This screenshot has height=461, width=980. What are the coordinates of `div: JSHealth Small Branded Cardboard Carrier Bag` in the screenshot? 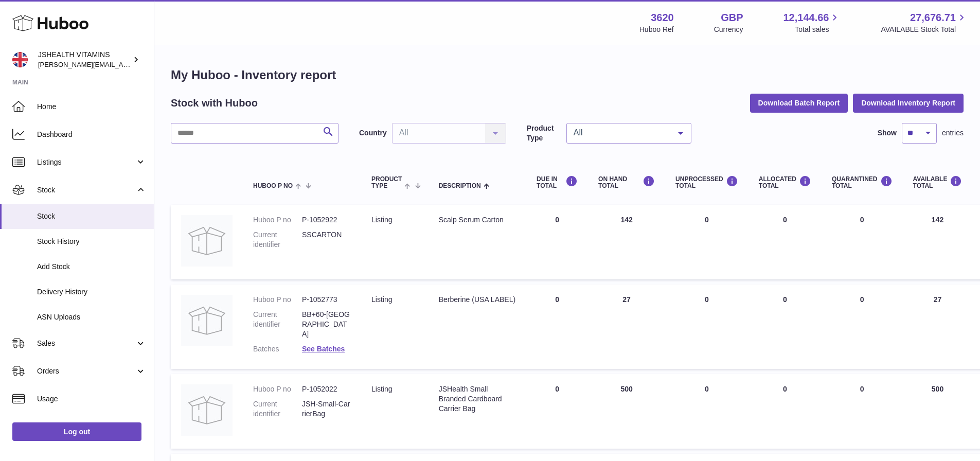 It's located at (477, 399).